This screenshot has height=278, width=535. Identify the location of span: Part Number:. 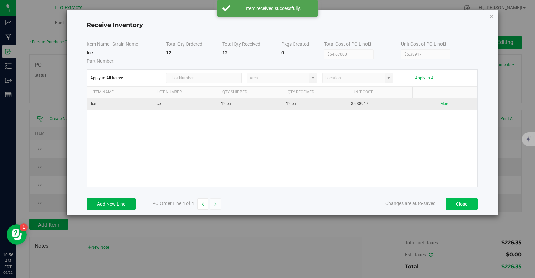
(100, 61).